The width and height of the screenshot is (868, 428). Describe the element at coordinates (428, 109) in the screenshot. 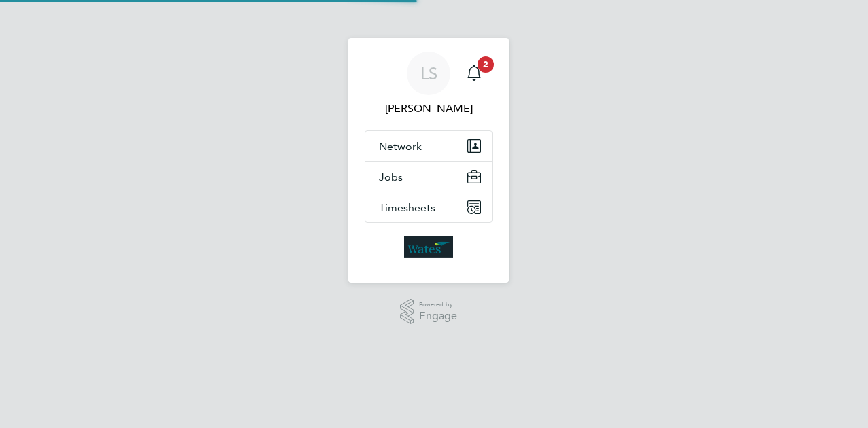

I see `span: Lee Saunders` at that location.